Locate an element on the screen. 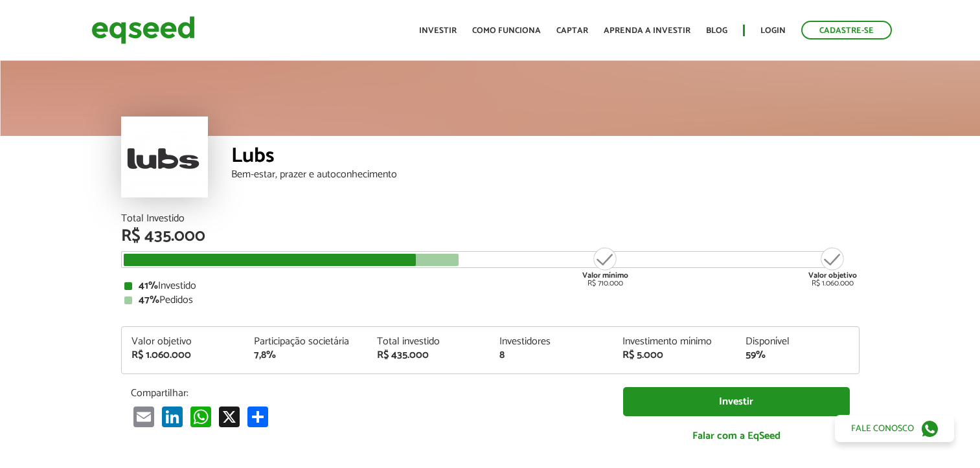 The height and width of the screenshot is (468, 980). strong: 47% is located at coordinates (149, 300).